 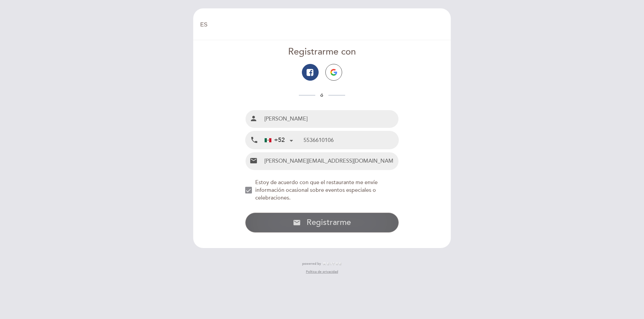 What do you see at coordinates (316, 190) in the screenshot?
I see `span: Estoy de acuerdo con que el restaurante me envíe información ocasional sobre eventos especiales o...` at bounding box center [316, 190].